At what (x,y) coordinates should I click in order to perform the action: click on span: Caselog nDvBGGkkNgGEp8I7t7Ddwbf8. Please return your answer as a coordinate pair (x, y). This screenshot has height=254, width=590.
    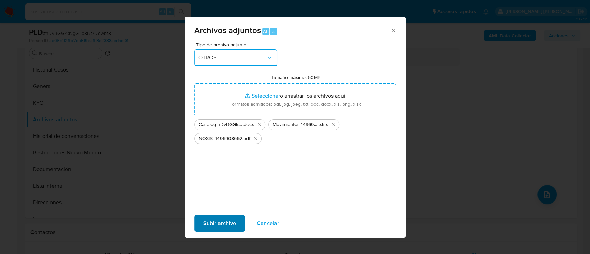
    Looking at the image, I should click on (220, 125).